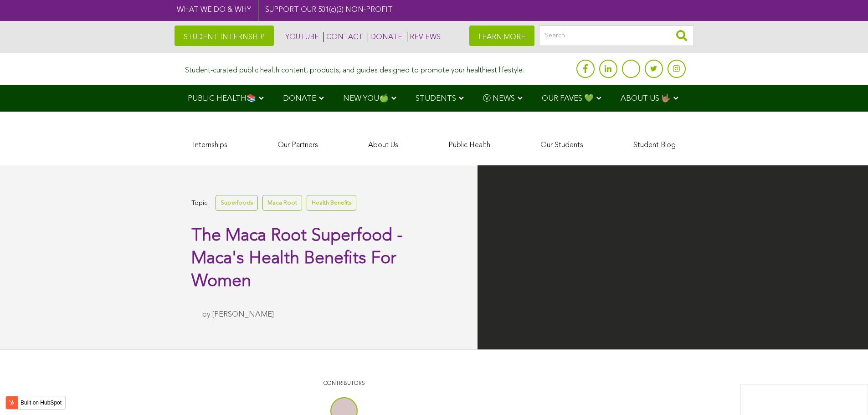 Image resolution: width=868 pixels, height=415 pixels. Describe the element at coordinates (354, 68) in the screenshot. I see `div: Student-curated public health content, products, and guides designed to promote your healthiest l...` at that location.